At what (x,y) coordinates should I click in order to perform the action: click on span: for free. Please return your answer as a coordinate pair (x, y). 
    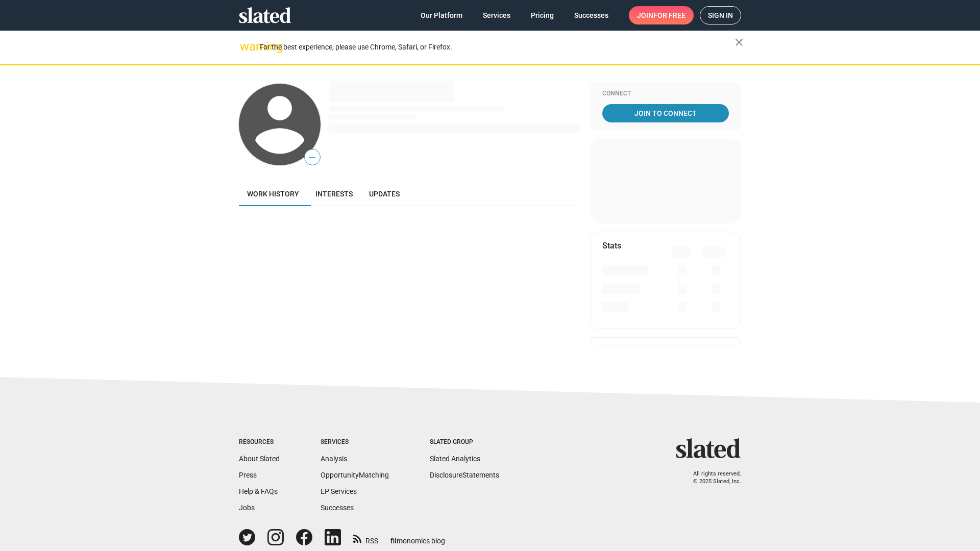
    Looking at the image, I should click on (669, 15).